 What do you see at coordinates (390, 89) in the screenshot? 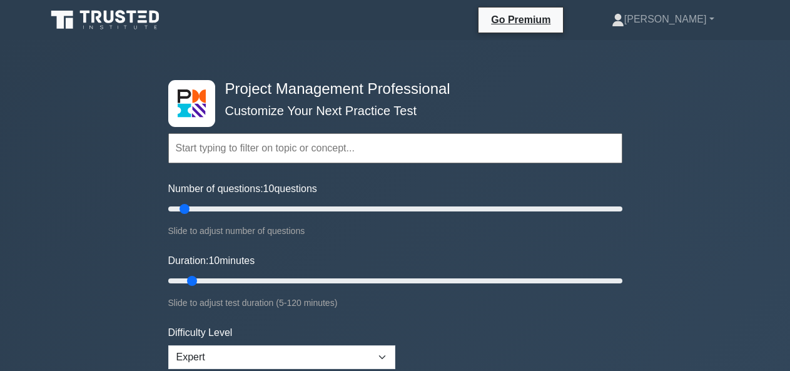
I see `h4: Project Management Professional` at bounding box center [390, 89].